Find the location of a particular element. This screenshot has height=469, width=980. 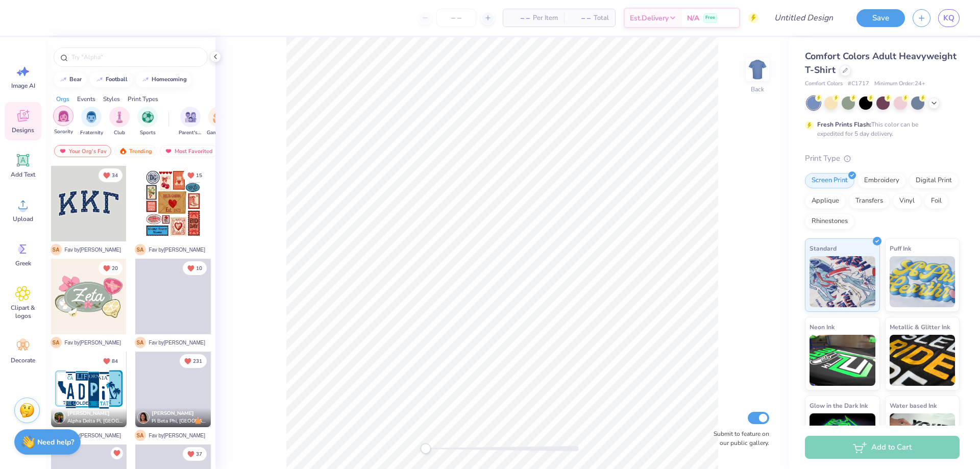

span: Sports is located at coordinates (147, 133).